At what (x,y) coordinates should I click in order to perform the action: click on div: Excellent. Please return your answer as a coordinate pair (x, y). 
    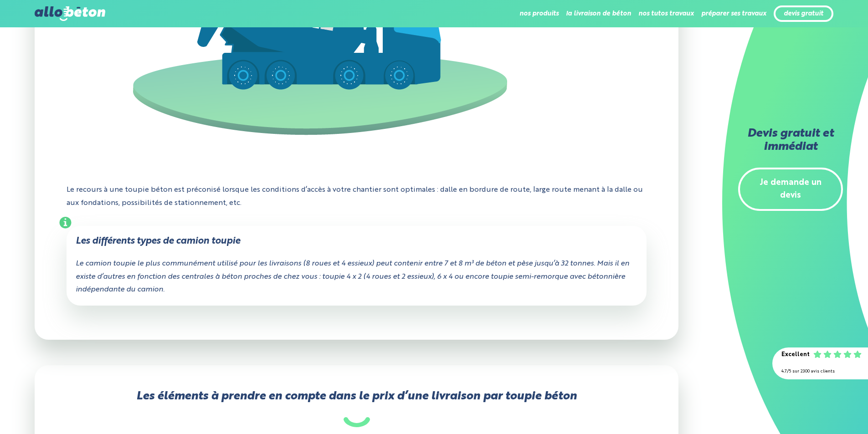
    Looking at the image, I should click on (796, 355).